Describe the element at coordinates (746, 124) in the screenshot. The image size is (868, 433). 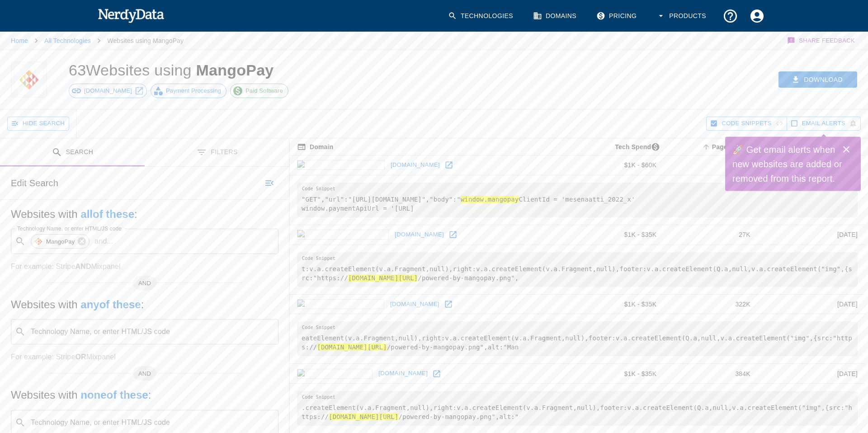
I see `button: Hide Code Snippets` at that location.